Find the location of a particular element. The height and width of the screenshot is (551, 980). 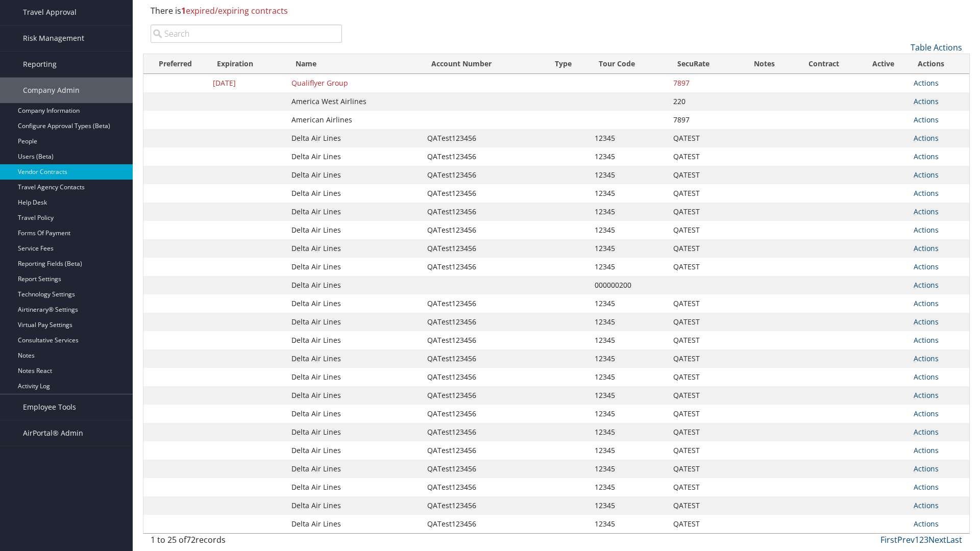

td: 000000200 is located at coordinates (629, 285).